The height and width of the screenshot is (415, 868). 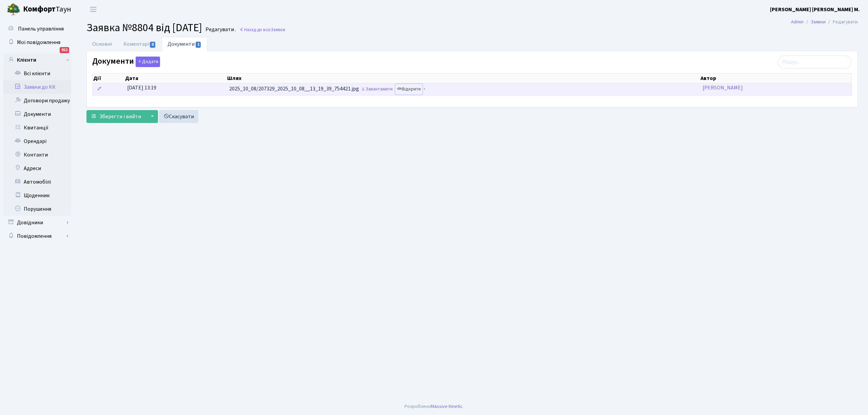 What do you see at coordinates (447, 407) in the screenshot?
I see `a: Massive Kinetic` at bounding box center [447, 407].